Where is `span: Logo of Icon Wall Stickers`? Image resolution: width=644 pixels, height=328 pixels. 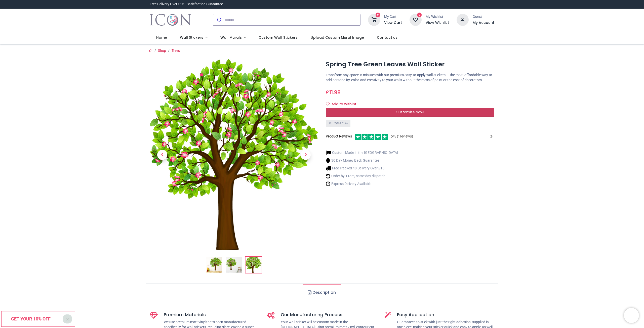
span: Logo of Icon Wall Stickers is located at coordinates (170, 20).